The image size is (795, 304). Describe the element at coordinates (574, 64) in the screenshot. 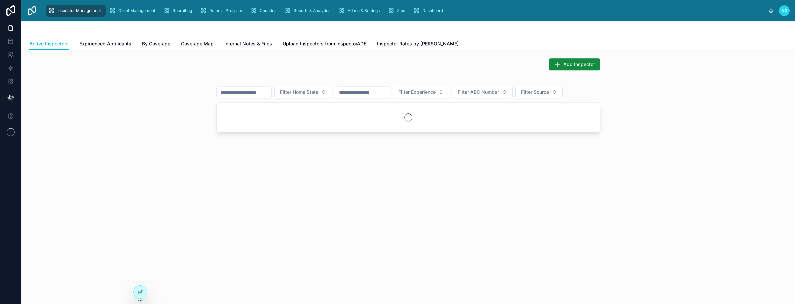

I see `button: Add Inspector` at that location.